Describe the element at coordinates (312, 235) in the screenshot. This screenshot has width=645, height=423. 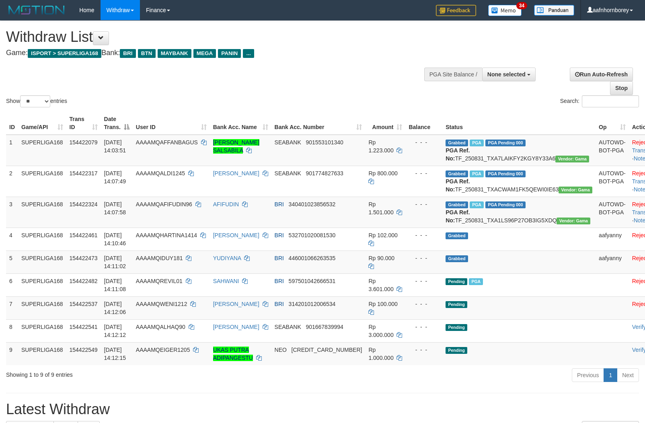
I see `span: Copy 532701020081530 to clipboard` at that location.